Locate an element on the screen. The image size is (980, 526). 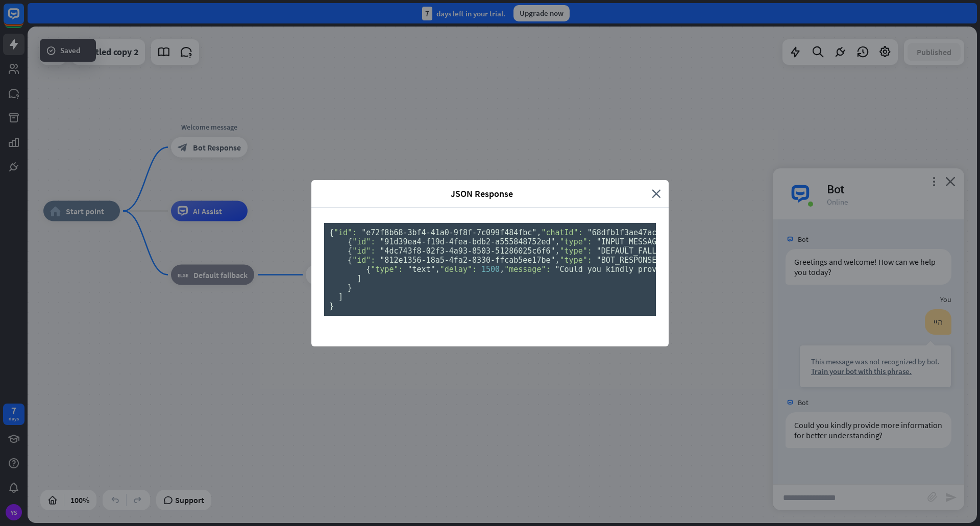
span: "message": is located at coordinates (527, 269).